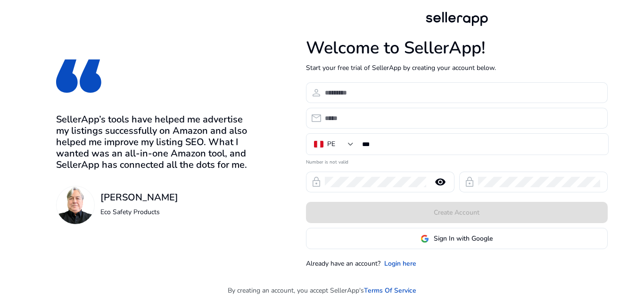 The height and width of the screenshot is (303, 644). What do you see at coordinates (139, 212) in the screenshot?
I see `p: Eco Safety Products` at bounding box center [139, 212].